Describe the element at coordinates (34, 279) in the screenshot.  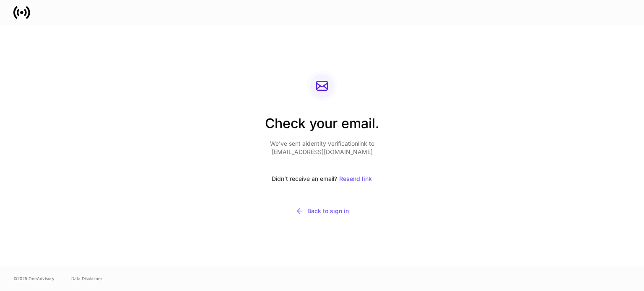
I see `span: © 2025 OneAdvisory` at that location.